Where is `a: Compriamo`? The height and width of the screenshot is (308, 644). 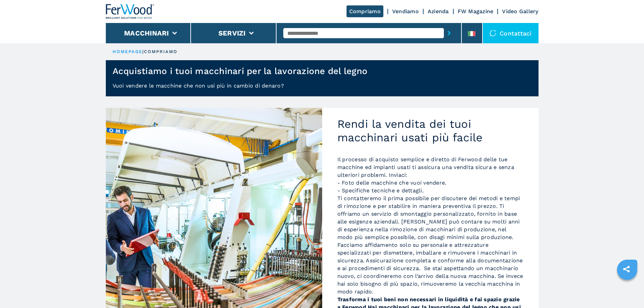
a: Compriamo is located at coordinates (365, 11).